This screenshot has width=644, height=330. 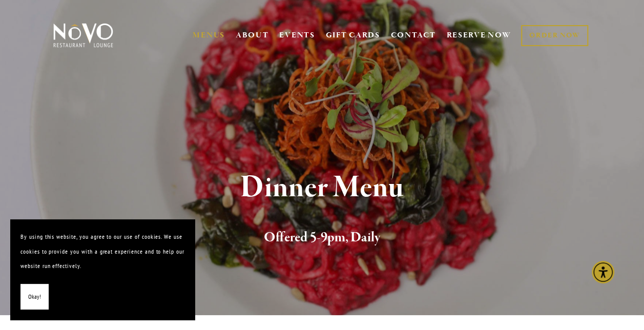 I want to click on h1: Dinner Menu, so click(x=322, y=188).